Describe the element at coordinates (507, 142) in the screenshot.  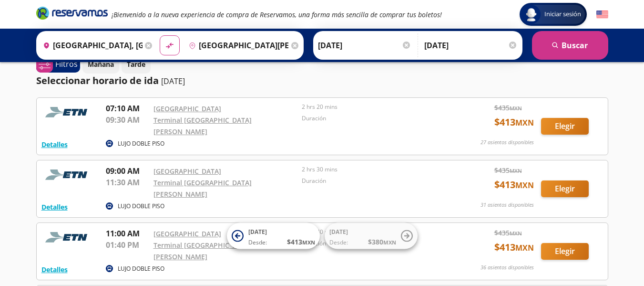
I see `p: 27 asientos disponibles` at that location.